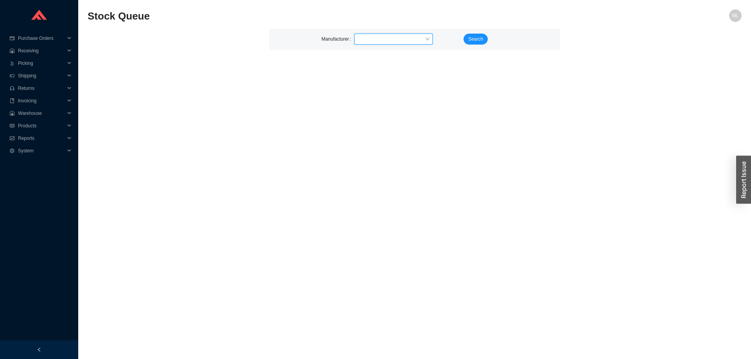 The height and width of the screenshot is (359, 751). Describe the element at coordinates (735, 16) in the screenshot. I see `span: ML` at that location.